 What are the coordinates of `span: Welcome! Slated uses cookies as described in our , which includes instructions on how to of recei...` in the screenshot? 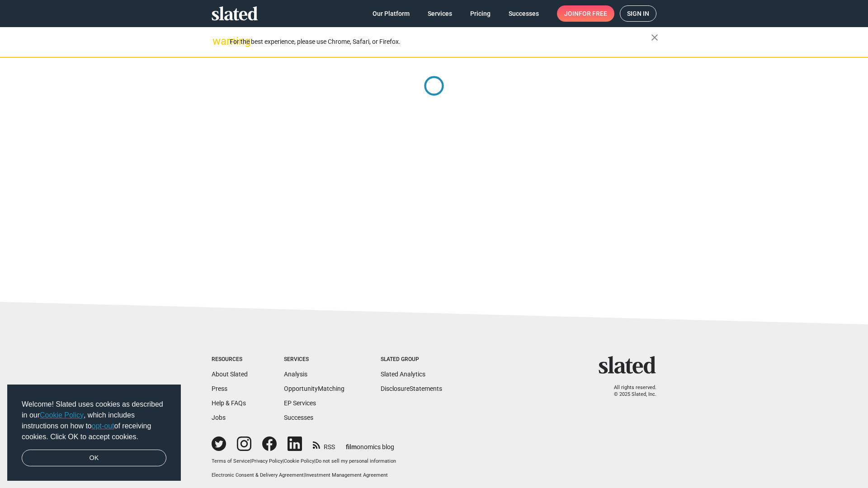 It's located at (94, 420).